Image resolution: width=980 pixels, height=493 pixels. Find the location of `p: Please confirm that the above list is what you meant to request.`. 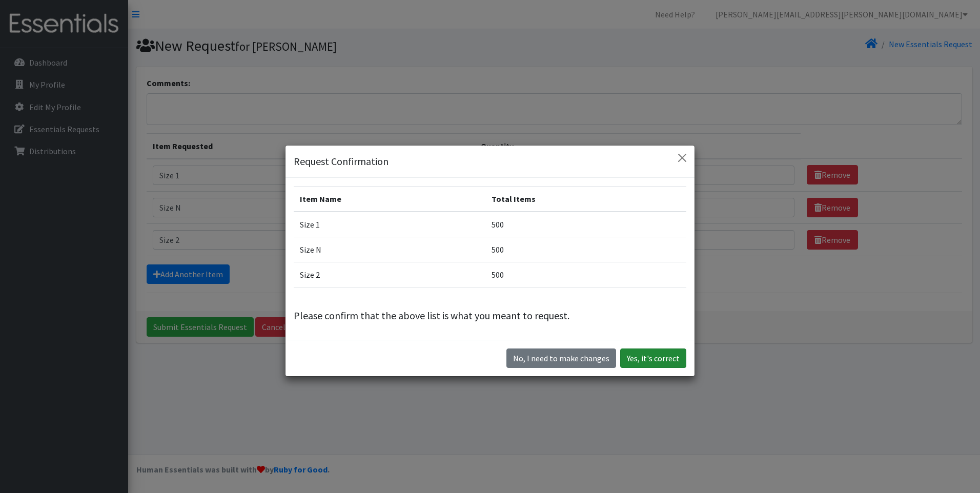

p: Please confirm that the above list is what you meant to request. is located at coordinates (490, 316).